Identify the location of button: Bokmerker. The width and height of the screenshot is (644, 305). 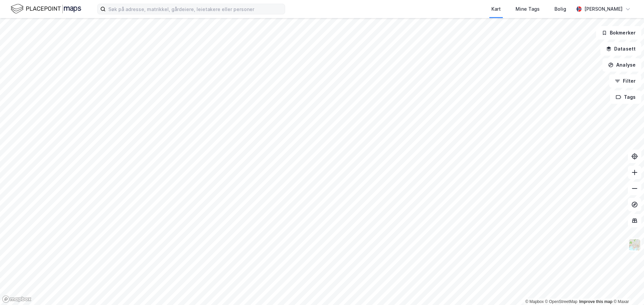
(618, 33).